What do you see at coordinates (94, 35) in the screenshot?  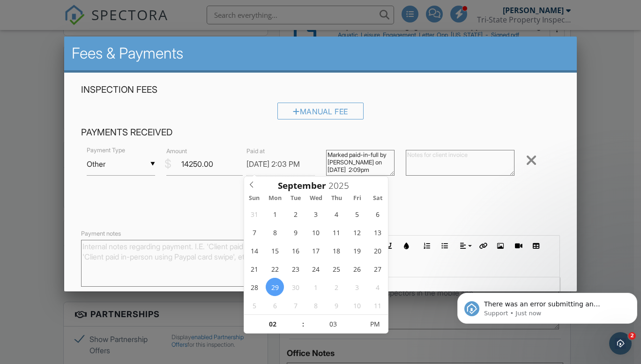 I see `div: message notification from Support, Just now. There was an error submitting an inspection to HomeB...` at bounding box center [94, 35].